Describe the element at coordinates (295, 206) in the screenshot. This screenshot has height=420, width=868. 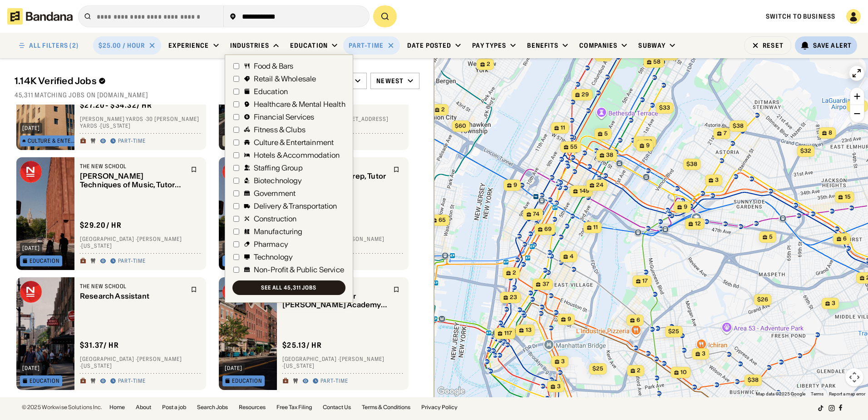
I see `div: Delivery & Transportation` at that location.